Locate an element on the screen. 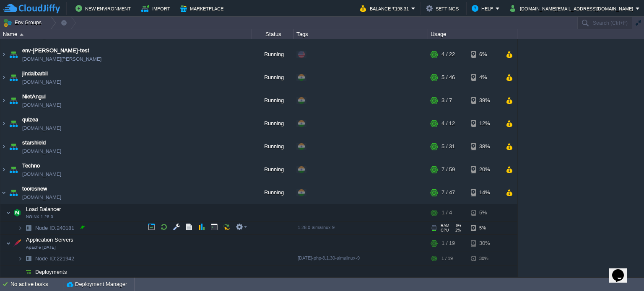 Image resolution: width=644 pixels, height=291 pixels. div: 38% is located at coordinates (484, 147).